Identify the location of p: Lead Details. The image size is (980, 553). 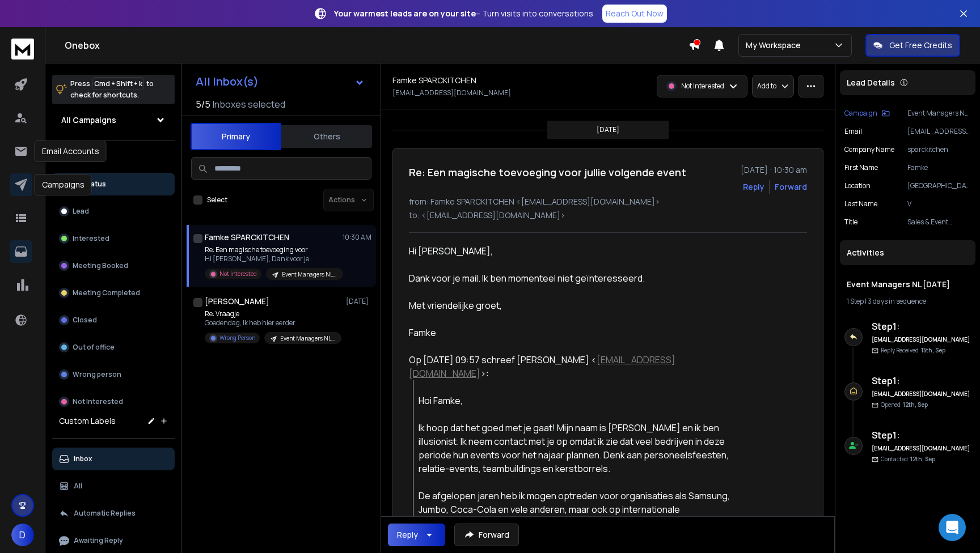
(871, 83).